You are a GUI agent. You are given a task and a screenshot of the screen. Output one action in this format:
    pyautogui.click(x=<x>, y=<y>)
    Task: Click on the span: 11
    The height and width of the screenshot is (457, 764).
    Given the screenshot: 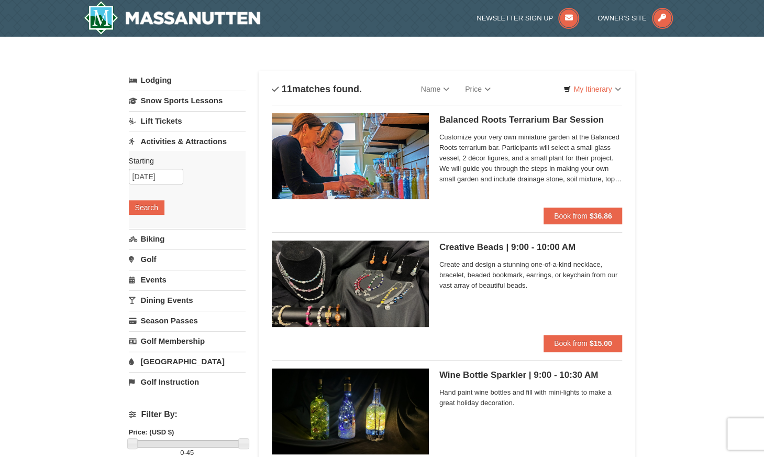 What is the action you would take?
    pyautogui.click(x=287, y=89)
    